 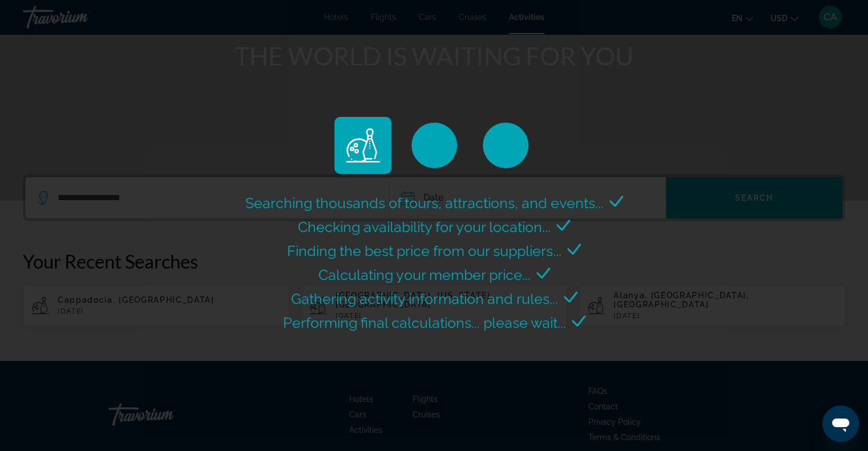 I want to click on span: Searching thousands of tours, attractions, and events..., so click(x=425, y=203).